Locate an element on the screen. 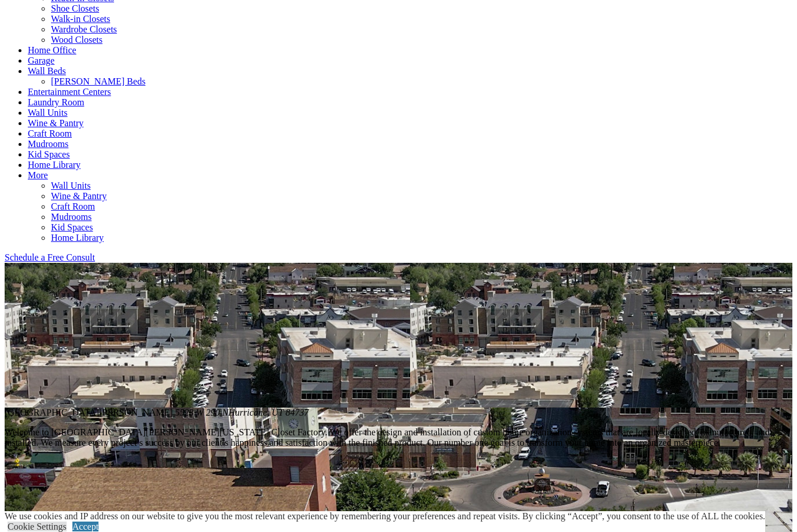 The height and width of the screenshot is (532, 797). a: Shoe Closets is located at coordinates (75, 8).